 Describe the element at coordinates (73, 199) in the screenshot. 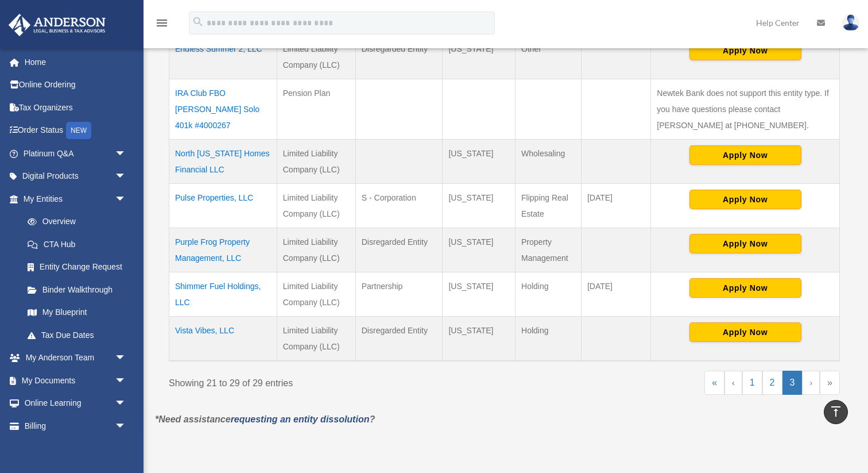

I see `a: My Entitiesarrow_drop_down` at that location.